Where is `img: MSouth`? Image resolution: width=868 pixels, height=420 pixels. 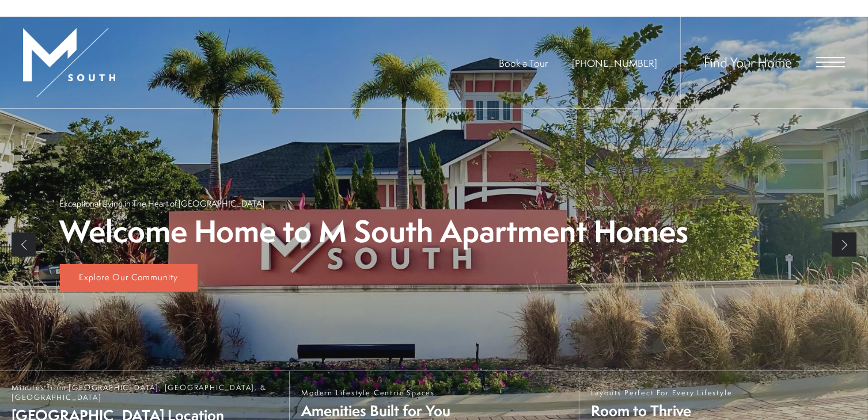
img: MSouth is located at coordinates (69, 63).